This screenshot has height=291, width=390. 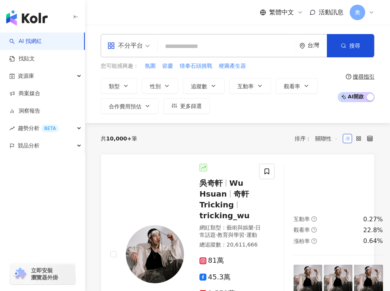 What do you see at coordinates (215, 277) in the screenshot?
I see `span: 45.3萬` at bounding box center [215, 277].